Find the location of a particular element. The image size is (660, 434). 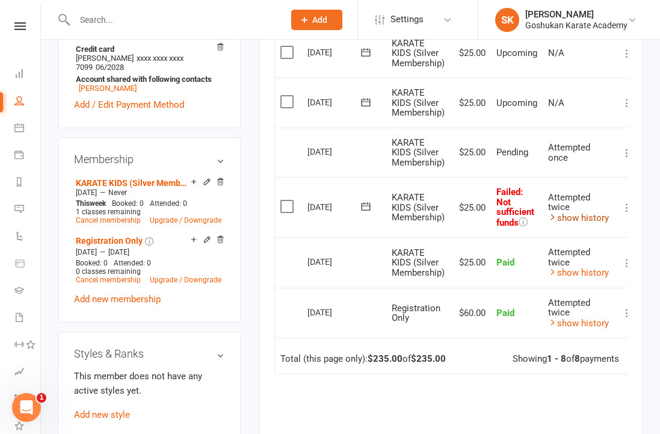

span: Registration Only is located at coordinates (416, 313).